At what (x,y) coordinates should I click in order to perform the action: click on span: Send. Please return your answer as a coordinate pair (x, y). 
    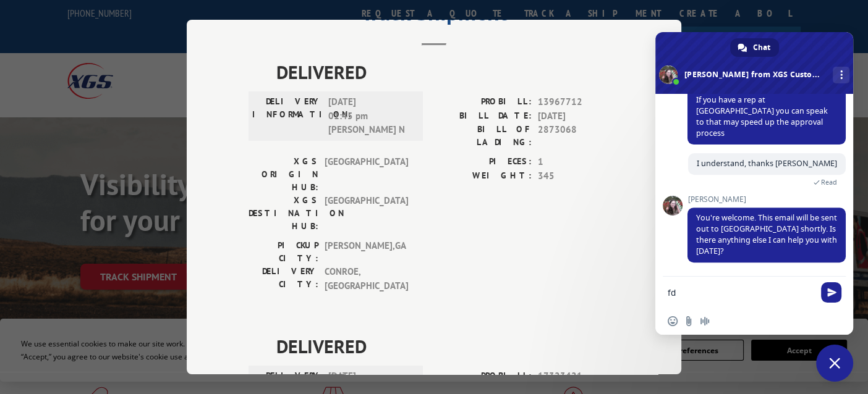
    Looking at the image, I should click on (831, 293).